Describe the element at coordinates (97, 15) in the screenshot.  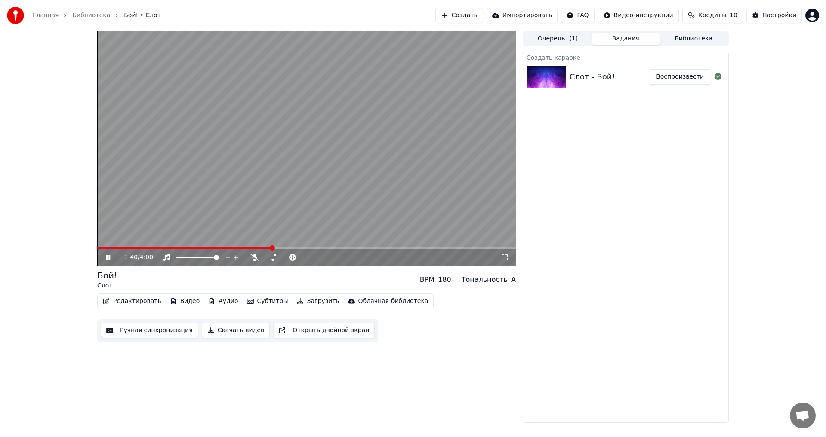
I see `nav: breadcrumb` at that location.